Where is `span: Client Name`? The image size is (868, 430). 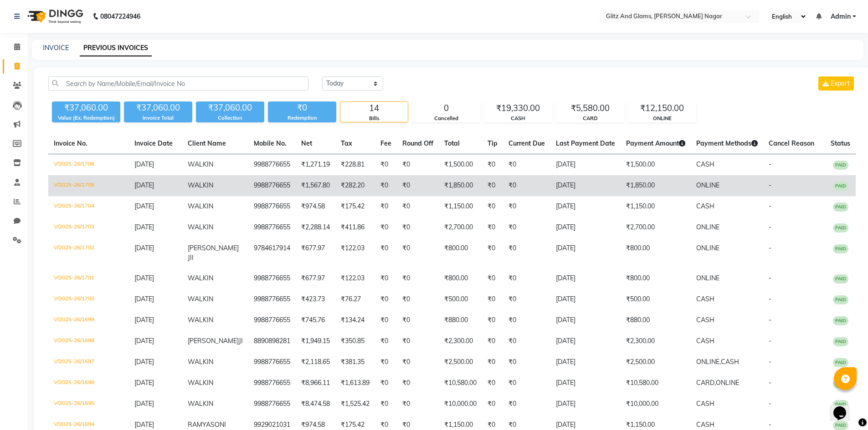
span: Client Name is located at coordinates (207, 144).